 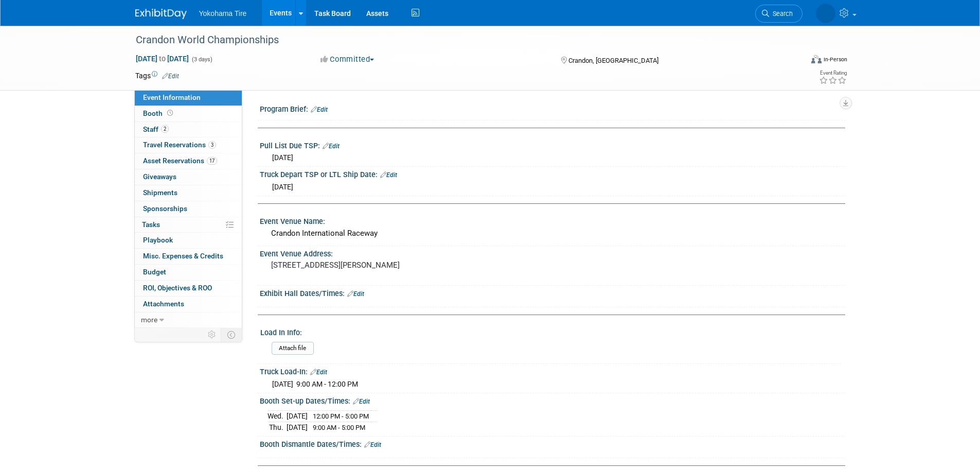 What do you see at coordinates (231, 335) in the screenshot?
I see `td: Toggle Event Tabs` at bounding box center [231, 335].